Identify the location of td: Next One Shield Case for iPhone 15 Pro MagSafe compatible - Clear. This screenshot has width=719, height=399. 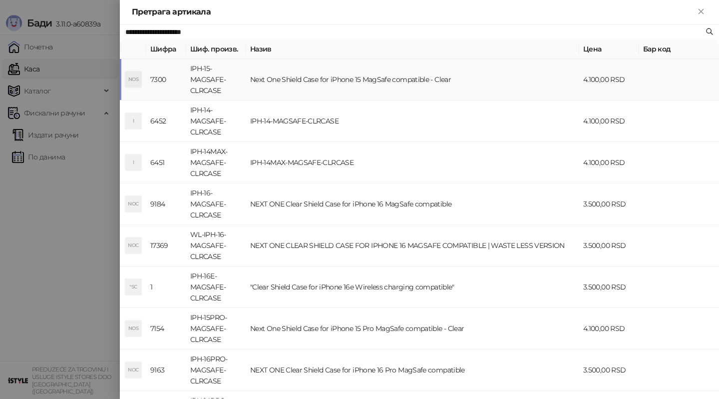
(413, 328).